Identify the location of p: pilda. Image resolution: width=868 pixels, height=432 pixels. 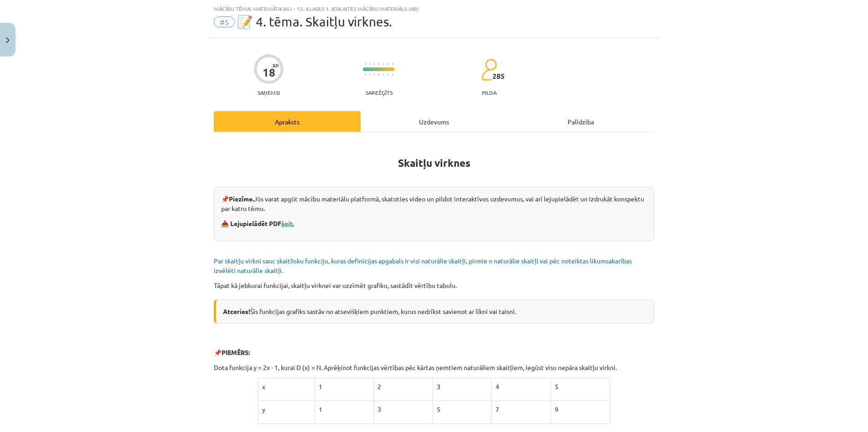
(490, 92).